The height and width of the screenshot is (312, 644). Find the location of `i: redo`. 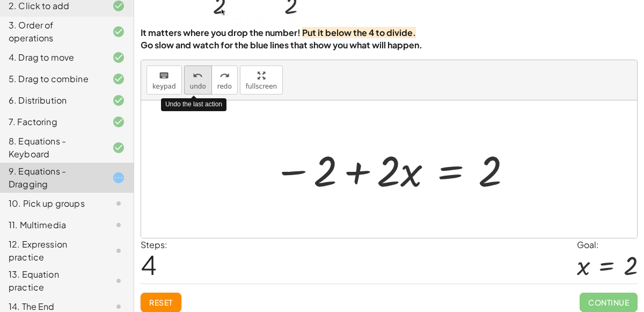

i: redo is located at coordinates (224, 76).